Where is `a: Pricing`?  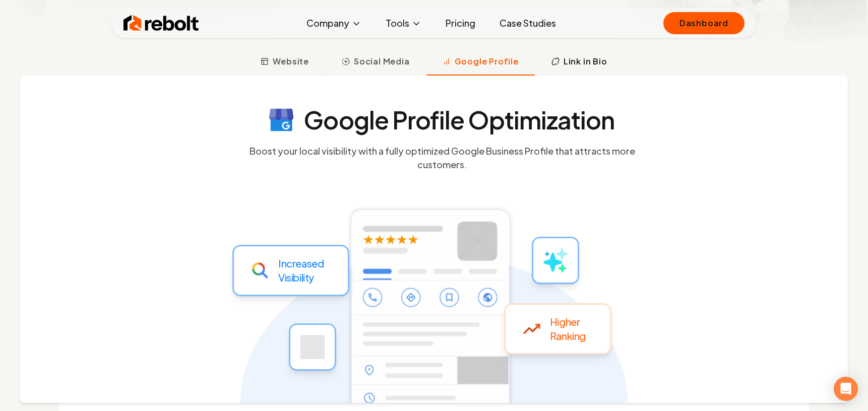
a: Pricing is located at coordinates (460, 23).